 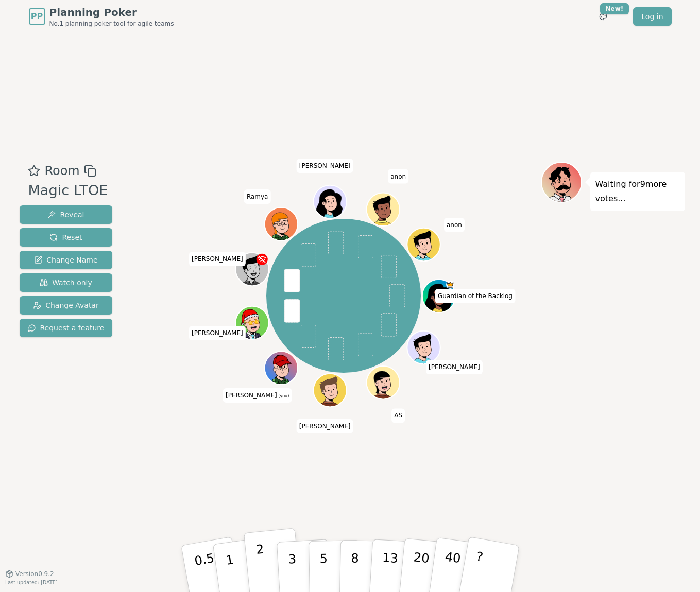 What do you see at coordinates (66, 328) in the screenshot?
I see `button: Request a feature` at bounding box center [66, 328].